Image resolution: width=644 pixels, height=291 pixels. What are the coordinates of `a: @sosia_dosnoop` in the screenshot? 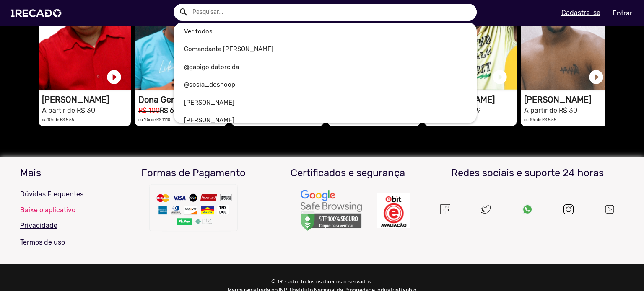 It's located at (325, 84).